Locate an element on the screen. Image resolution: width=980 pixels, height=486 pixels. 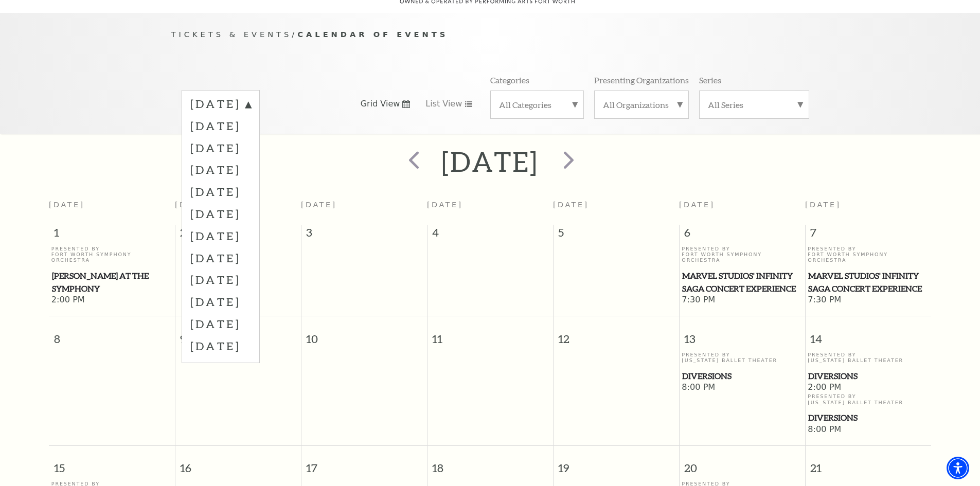
span: Grid View is located at coordinates (380, 104).